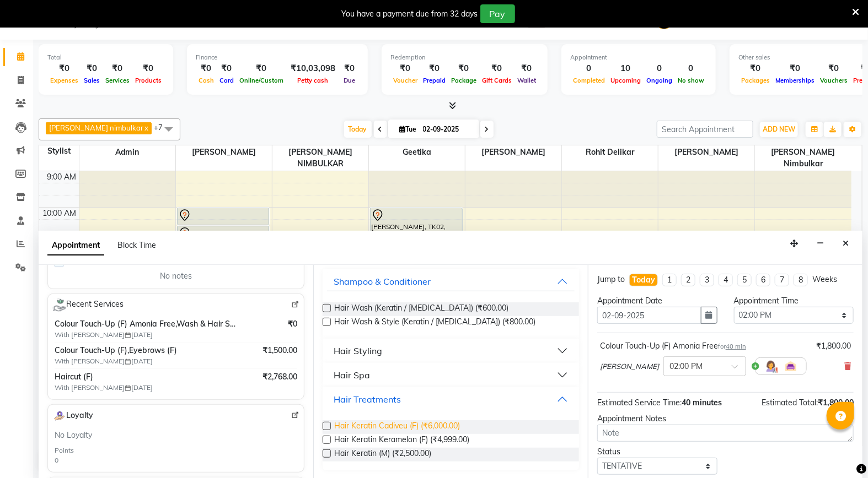 This screenshot has height=478, width=868. I want to click on span: Loyalty, so click(72, 416).